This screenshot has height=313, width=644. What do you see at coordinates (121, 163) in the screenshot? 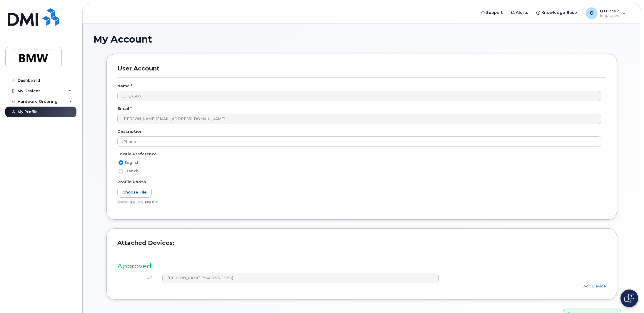
I see `input: English` at bounding box center [121, 163].